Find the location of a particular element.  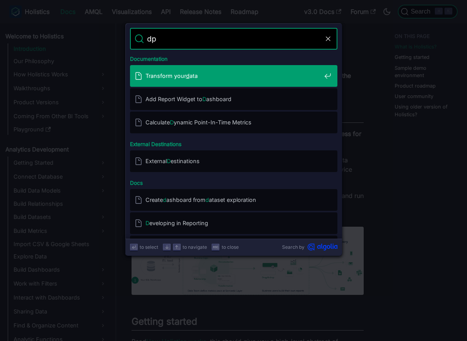

svg: Arrow up is located at coordinates (177, 247).